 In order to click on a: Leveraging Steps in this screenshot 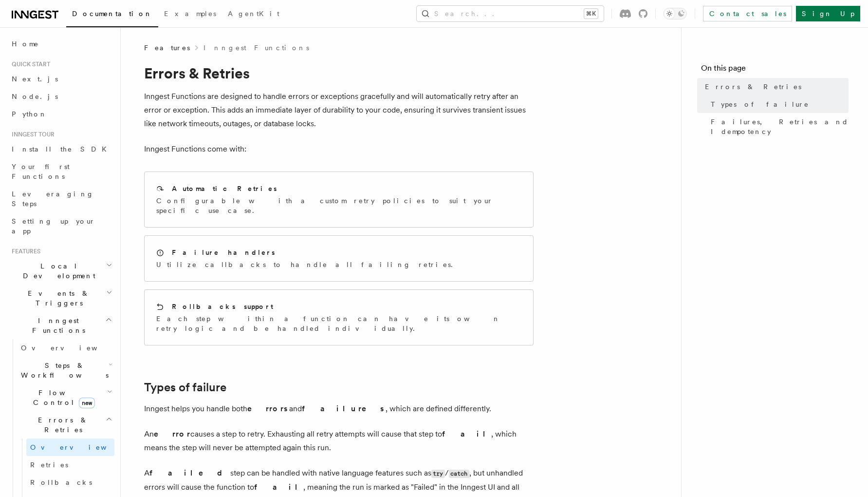, I will do `click(61, 199)`.